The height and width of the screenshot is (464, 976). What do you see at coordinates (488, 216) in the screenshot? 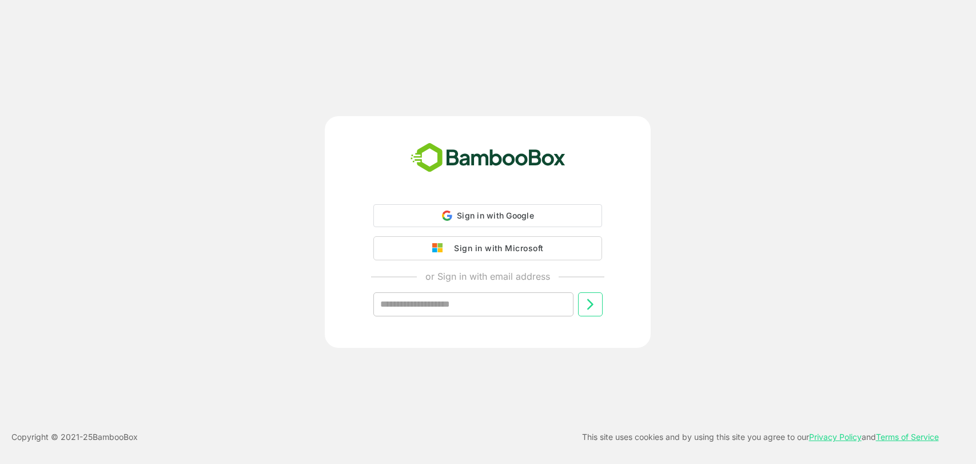
I see `div: Sign in with Google` at bounding box center [488, 216].